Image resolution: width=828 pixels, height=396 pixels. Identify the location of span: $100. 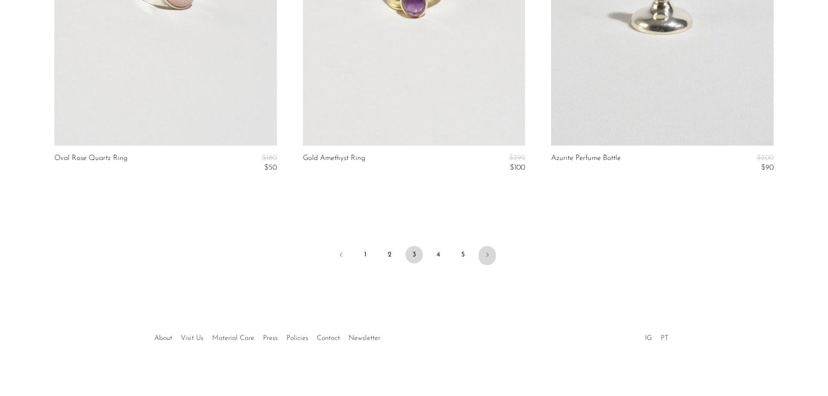
(517, 167).